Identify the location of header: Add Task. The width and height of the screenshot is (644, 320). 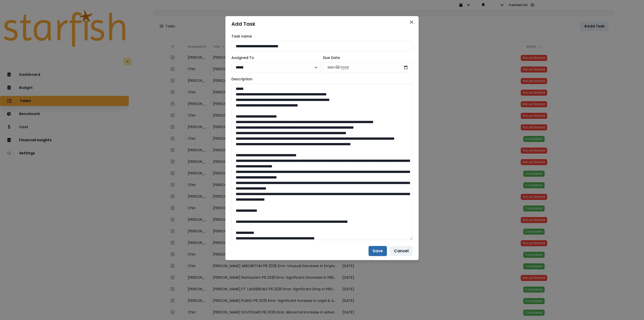
(322, 24).